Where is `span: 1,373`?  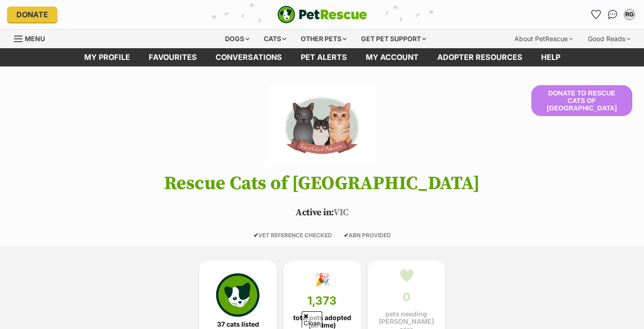 span: 1,373 is located at coordinates (322, 301).